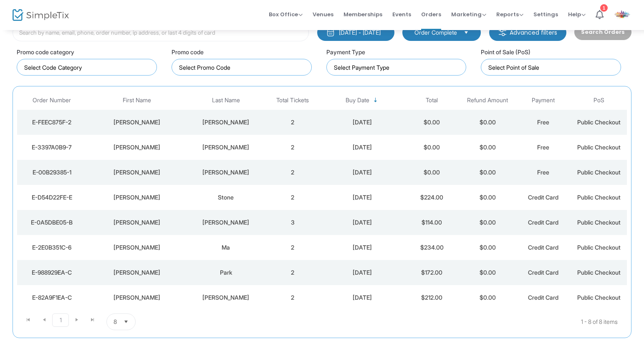 The image size is (644, 341). Describe the element at coordinates (598, 100) in the screenshot. I see `span: PoS` at that location.